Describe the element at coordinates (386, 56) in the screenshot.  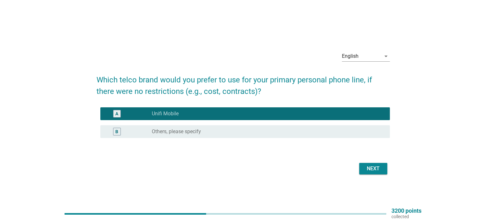
I see `i: arrow_drop_down` at that location.